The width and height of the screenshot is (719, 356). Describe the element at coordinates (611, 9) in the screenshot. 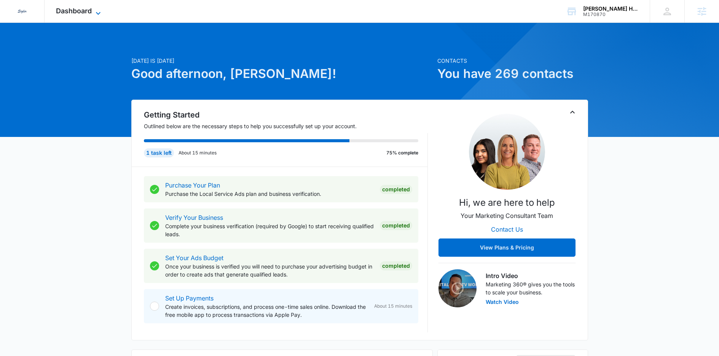

I see `div: account name` at that location.